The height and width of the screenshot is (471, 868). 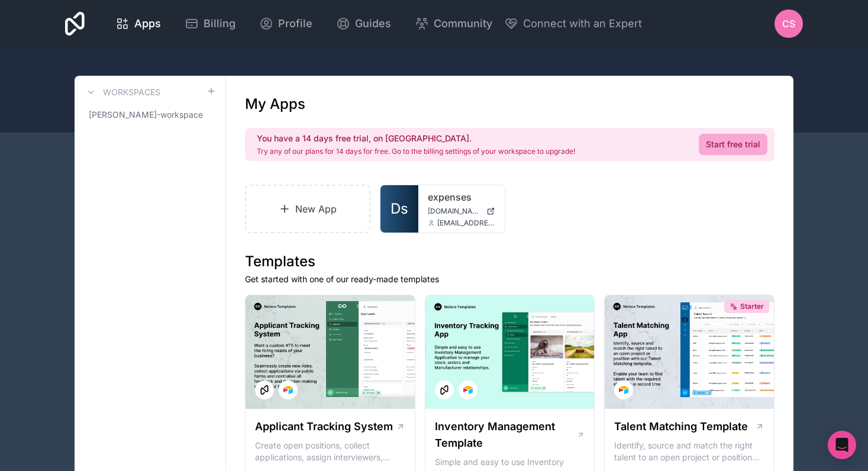 I want to click on button: Connect with an Expert, so click(x=572, y=24).